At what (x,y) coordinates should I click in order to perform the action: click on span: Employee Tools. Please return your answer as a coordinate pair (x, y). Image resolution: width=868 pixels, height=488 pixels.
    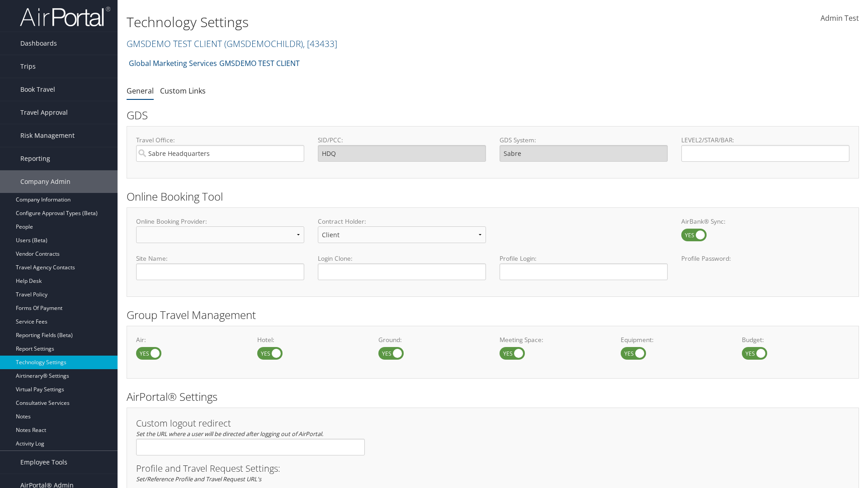
    Looking at the image, I should click on (44, 462).